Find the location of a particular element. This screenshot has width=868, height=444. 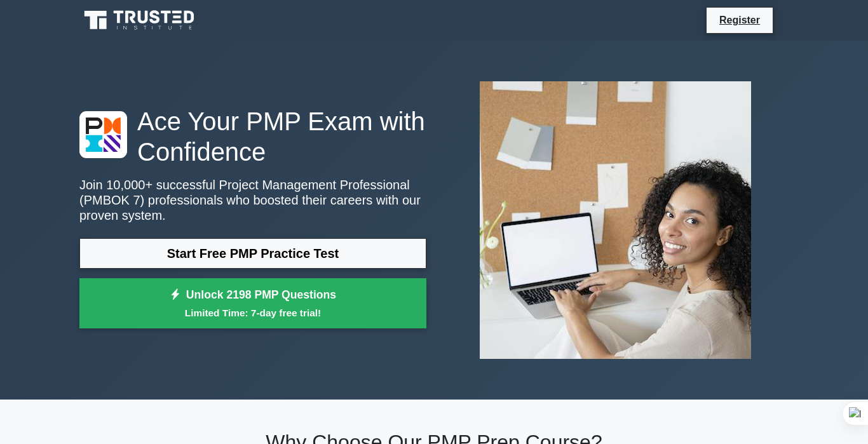

a: Start Free PMP Practice Test is located at coordinates (253, 254).